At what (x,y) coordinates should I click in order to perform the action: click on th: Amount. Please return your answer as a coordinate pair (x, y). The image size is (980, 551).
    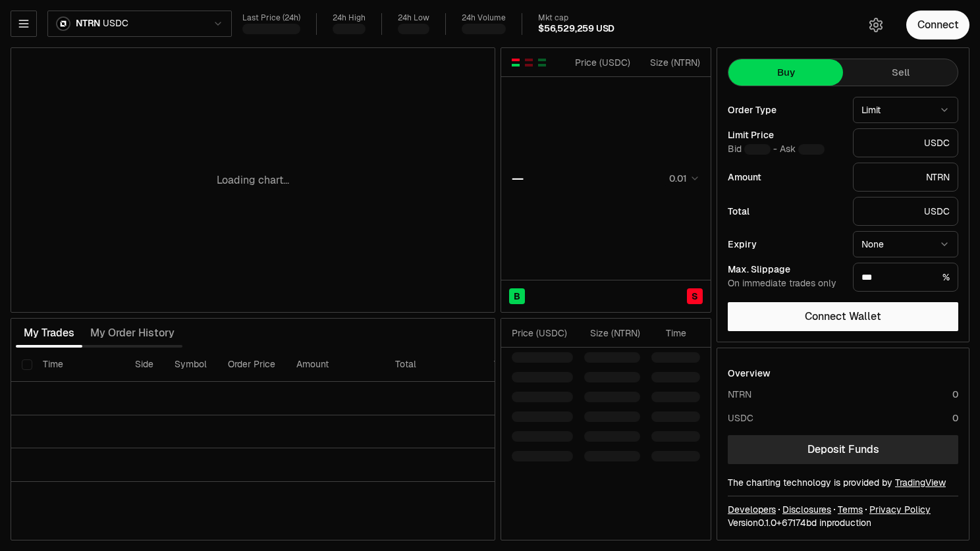
    Looking at the image, I should click on (336, 365).